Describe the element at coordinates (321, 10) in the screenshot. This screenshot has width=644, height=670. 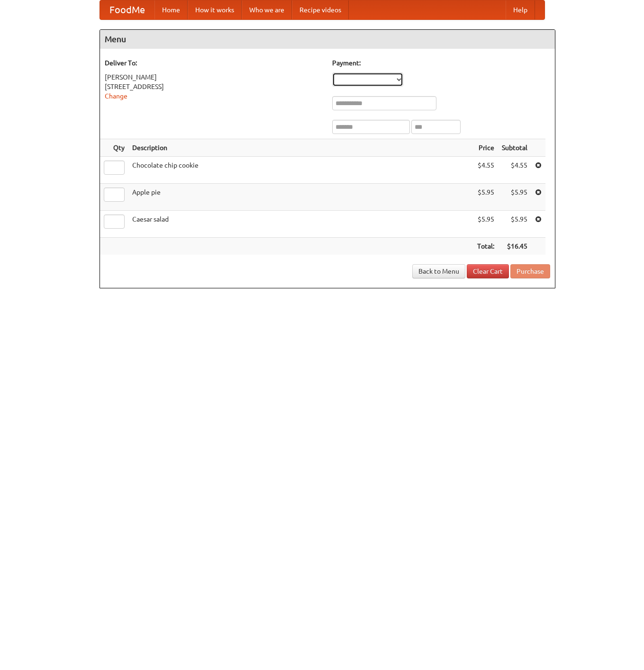
I see `a: Recipe videos` at that location.